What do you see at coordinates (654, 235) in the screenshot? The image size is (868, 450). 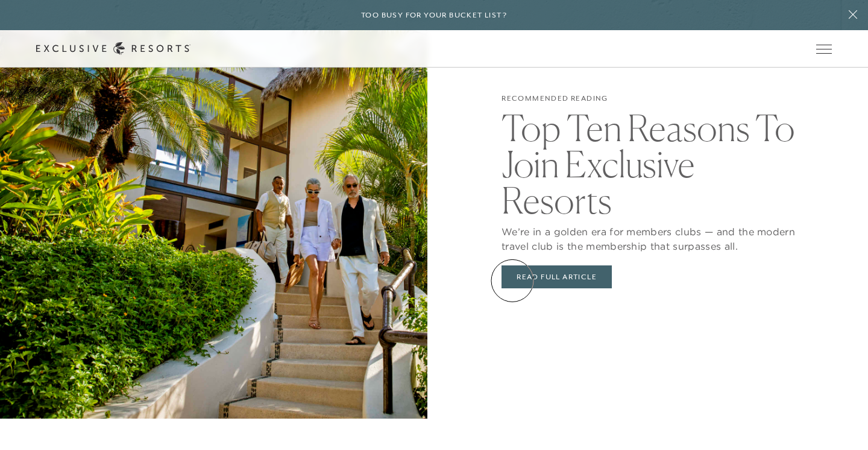 I see `p: We’re in a golden era for members clubs — and the modern travel club is the membership that surpa...` at bounding box center [654, 235].